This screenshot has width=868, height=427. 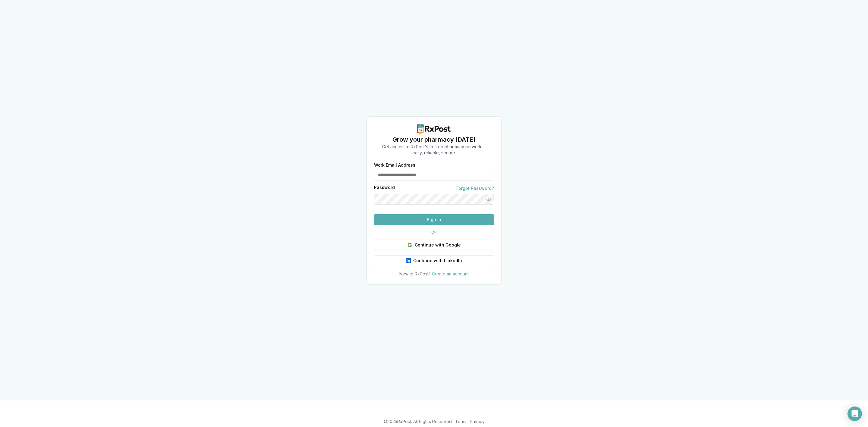 I want to click on div: Open Intercom Messenger, so click(x=855, y=414).